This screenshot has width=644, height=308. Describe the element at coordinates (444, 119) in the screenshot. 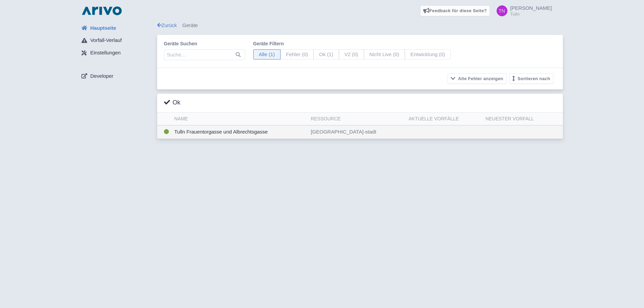

I see `th: Aktuelle Vorfälle` at that location.